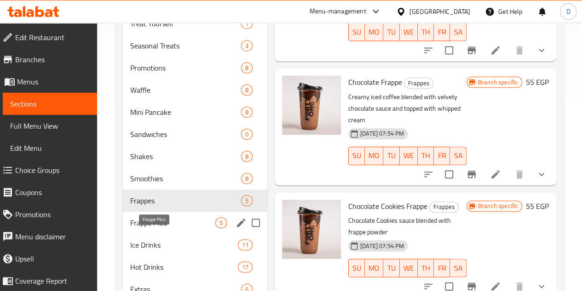  What do you see at coordinates (429, 174) in the screenshot?
I see `button: sort-choices` at bounding box center [429, 174].